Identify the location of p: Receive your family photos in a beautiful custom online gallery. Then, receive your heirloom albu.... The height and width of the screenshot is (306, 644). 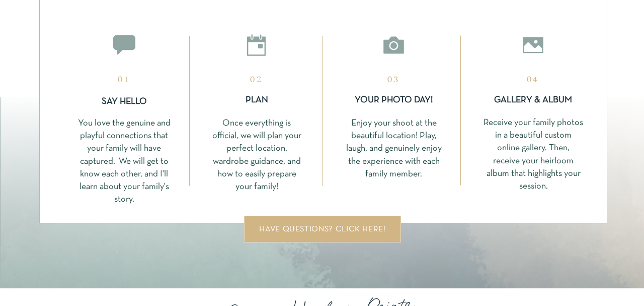
(534, 154).